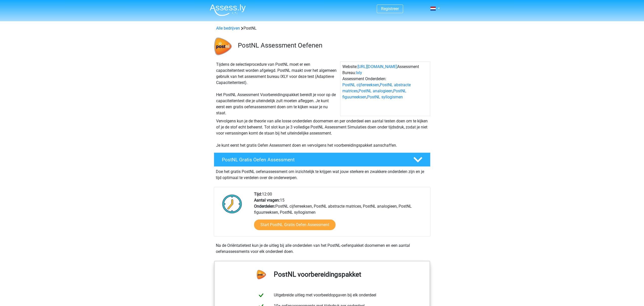 The image size is (644, 306). Describe the element at coordinates (322, 159) in the screenshot. I see `a: PostNL Gratis Oefen Assessment` at that location.